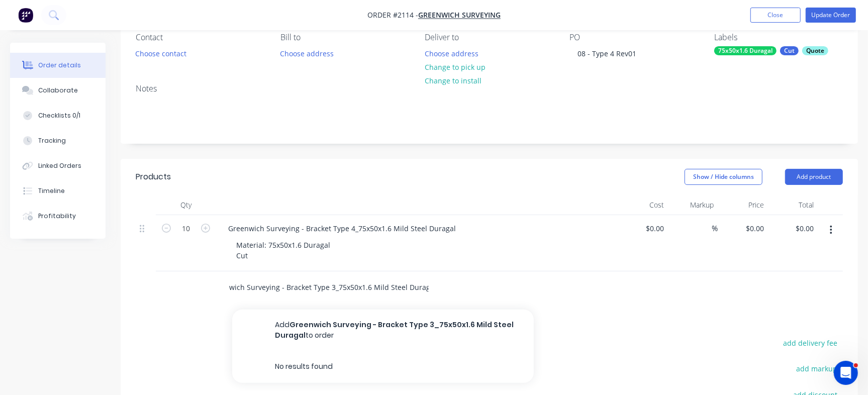 The width and height of the screenshot is (868, 395). What do you see at coordinates (58, 141) in the screenshot?
I see `button: Tracking` at bounding box center [58, 141].